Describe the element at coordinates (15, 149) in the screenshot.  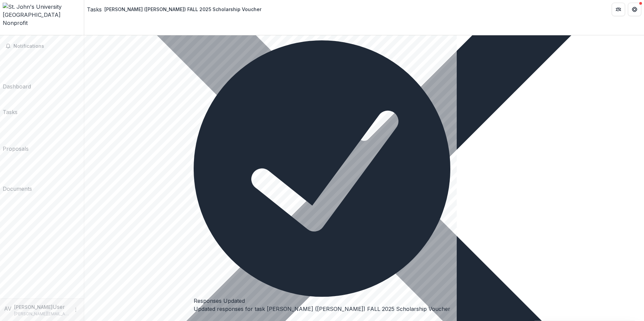
I see `div: Proposals` at that location.